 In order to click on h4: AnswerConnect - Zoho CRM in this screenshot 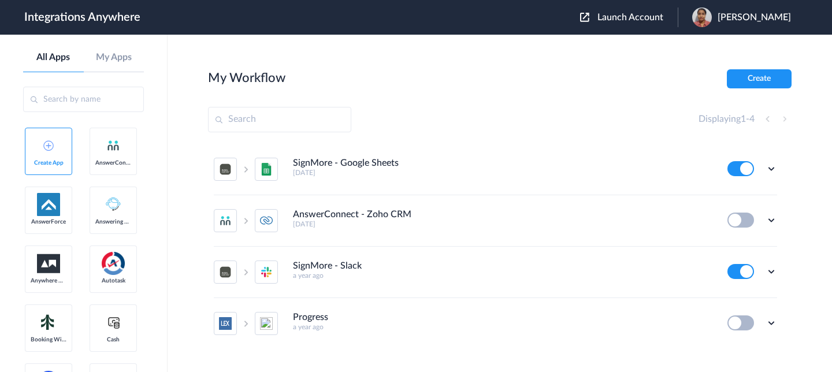, I will do `click(352, 214)`.